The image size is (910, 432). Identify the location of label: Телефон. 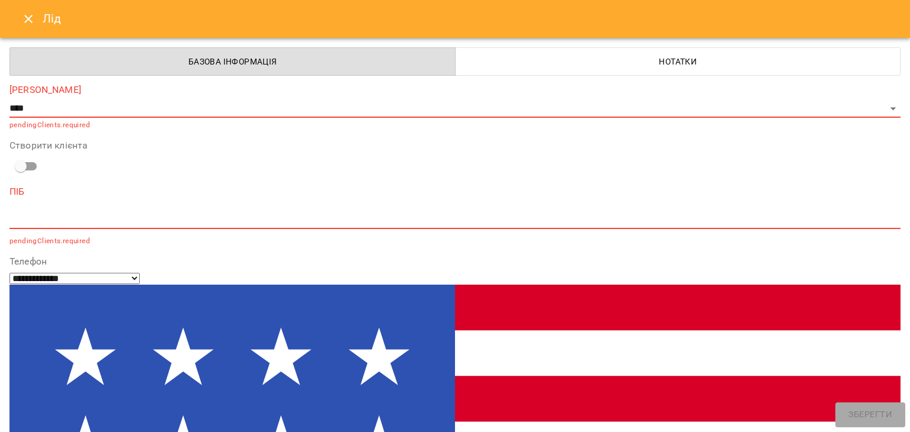
(455, 262).